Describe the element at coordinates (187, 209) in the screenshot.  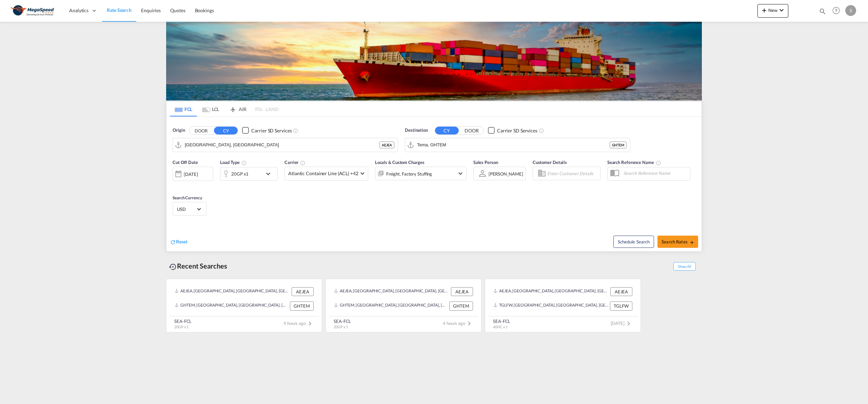
I see `span: USD` at that location.